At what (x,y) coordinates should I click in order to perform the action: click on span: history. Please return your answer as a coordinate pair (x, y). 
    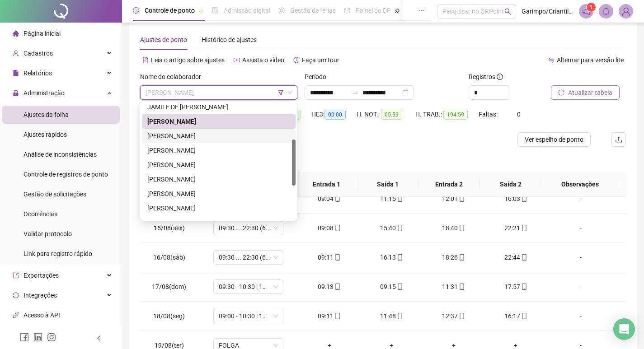
    Looking at the image, I should click on (297, 60).